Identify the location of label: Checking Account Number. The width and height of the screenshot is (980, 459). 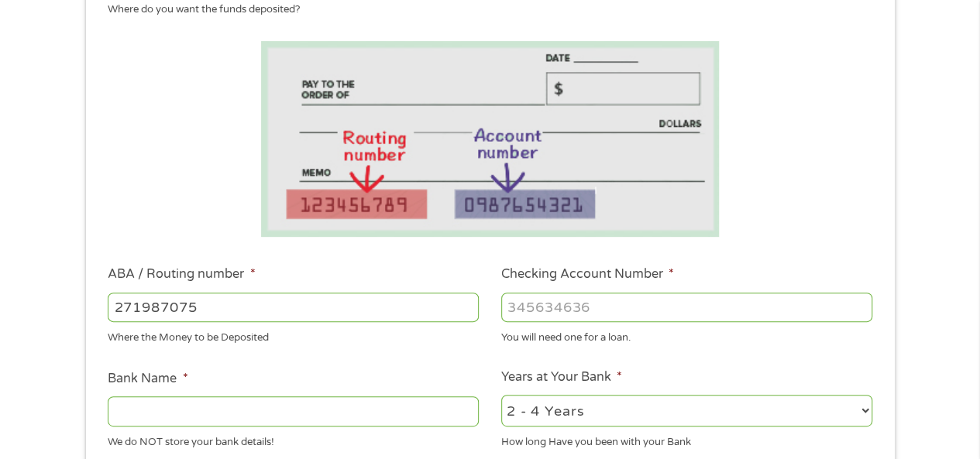
(587, 274).